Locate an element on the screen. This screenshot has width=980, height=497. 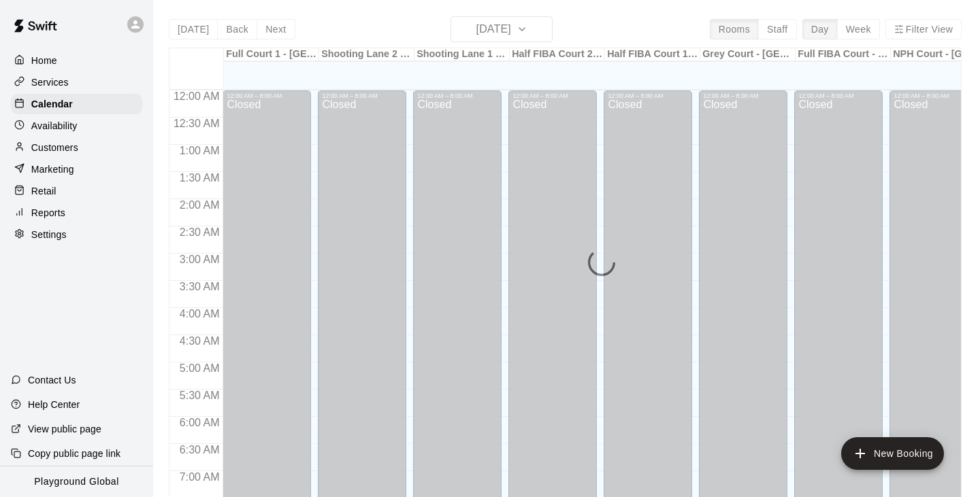
p: Retail is located at coordinates (43, 191).